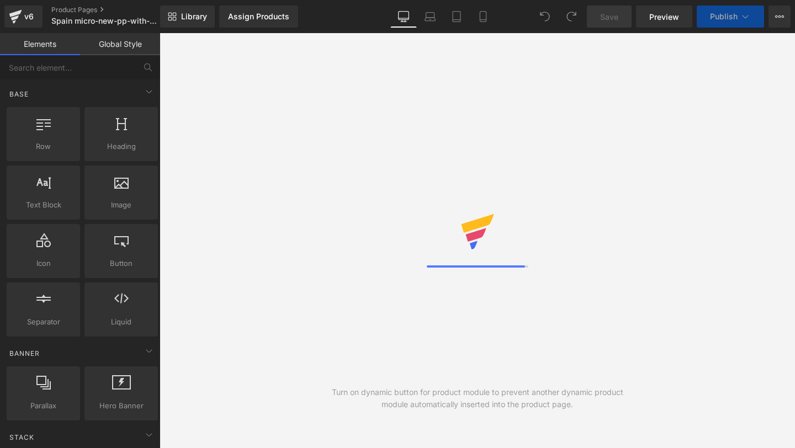 The height and width of the screenshot is (448, 795). Describe the element at coordinates (483, 17) in the screenshot. I see `a: Mobile` at that location.